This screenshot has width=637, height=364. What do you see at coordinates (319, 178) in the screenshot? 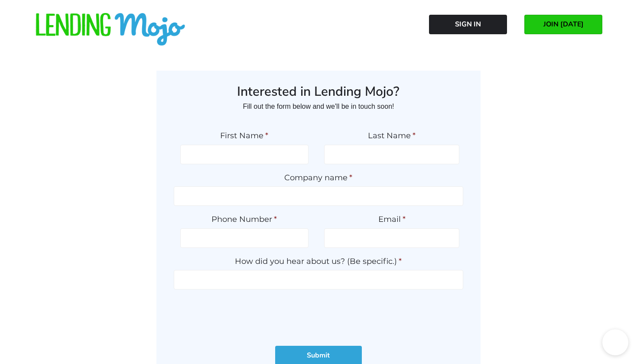
I see `label: Company name` at bounding box center [319, 178].